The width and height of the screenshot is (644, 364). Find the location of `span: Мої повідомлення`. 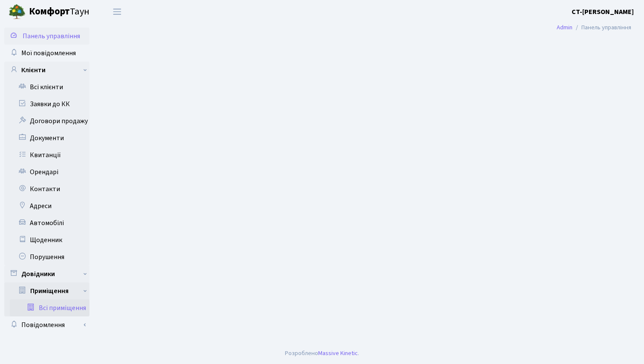

span: Мої повідомлення is located at coordinates (49, 53).